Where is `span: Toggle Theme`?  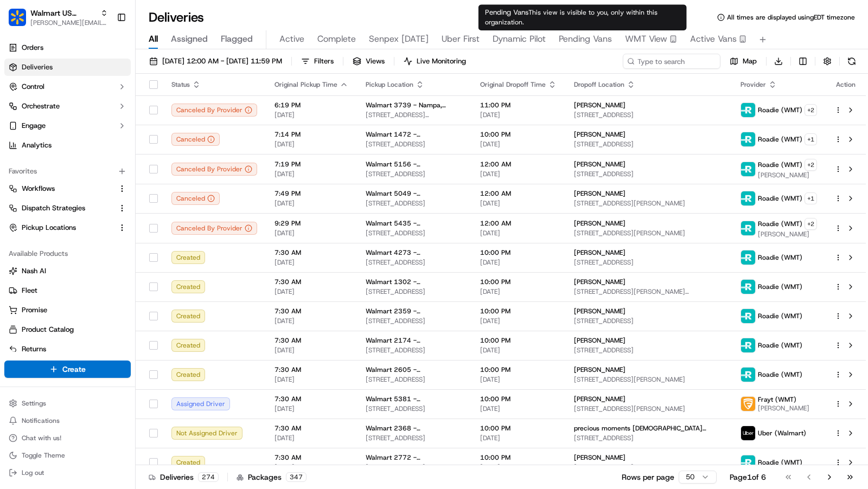 span: Toggle Theme is located at coordinates (43, 456).